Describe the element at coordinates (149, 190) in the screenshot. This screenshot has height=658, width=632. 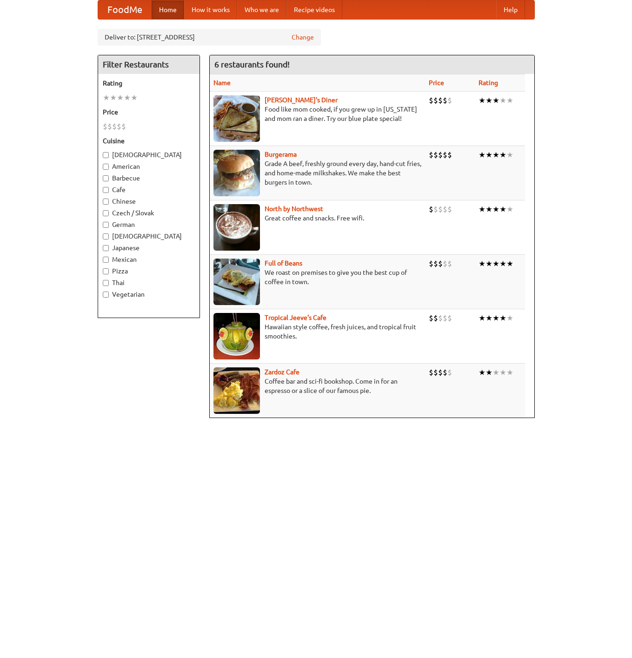
I see `label: Cafe` at that location.